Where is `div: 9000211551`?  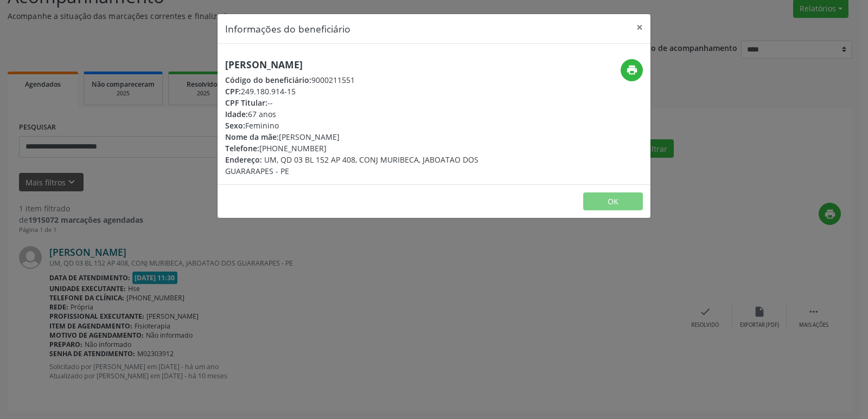 div: 9000211551 is located at coordinates (362, 80).